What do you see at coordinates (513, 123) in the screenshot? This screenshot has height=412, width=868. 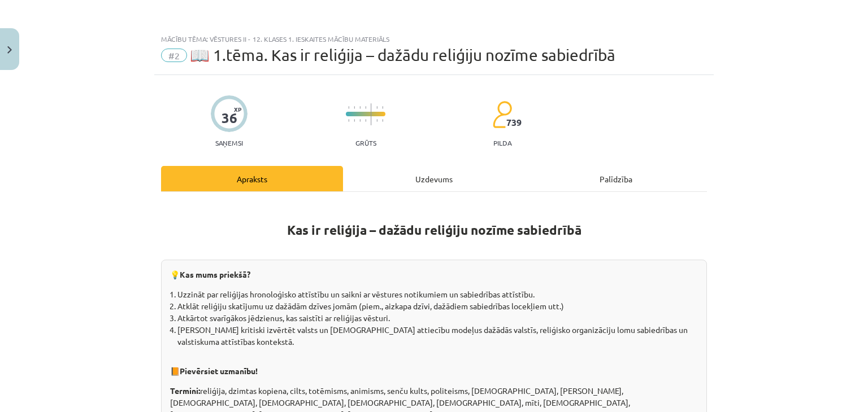 I see `span: 739` at bounding box center [513, 123].